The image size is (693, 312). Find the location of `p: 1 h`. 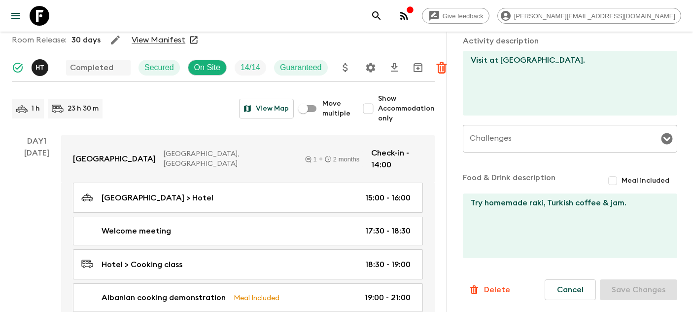

p: 1 h is located at coordinates (35, 108).